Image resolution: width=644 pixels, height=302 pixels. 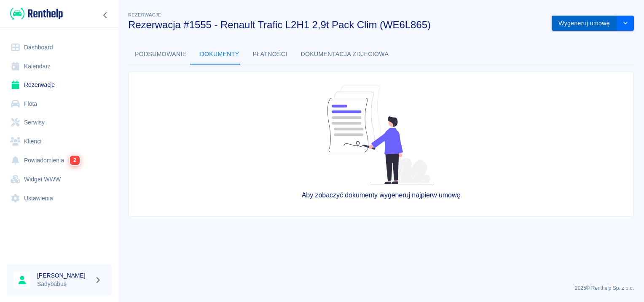 I want to click on span: 2, so click(x=75, y=160).